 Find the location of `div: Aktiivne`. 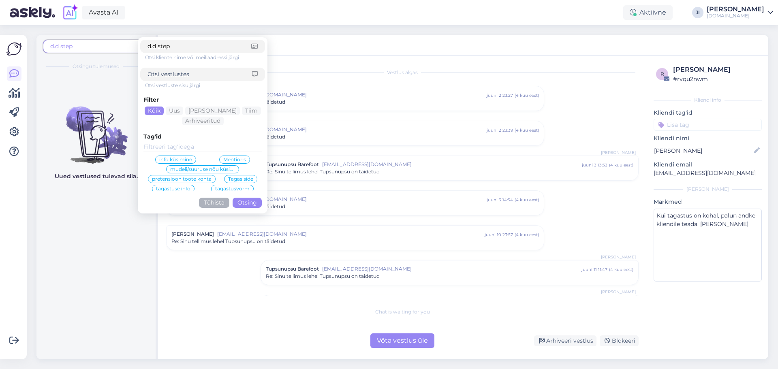

div: Aktiivne is located at coordinates (648, 13).